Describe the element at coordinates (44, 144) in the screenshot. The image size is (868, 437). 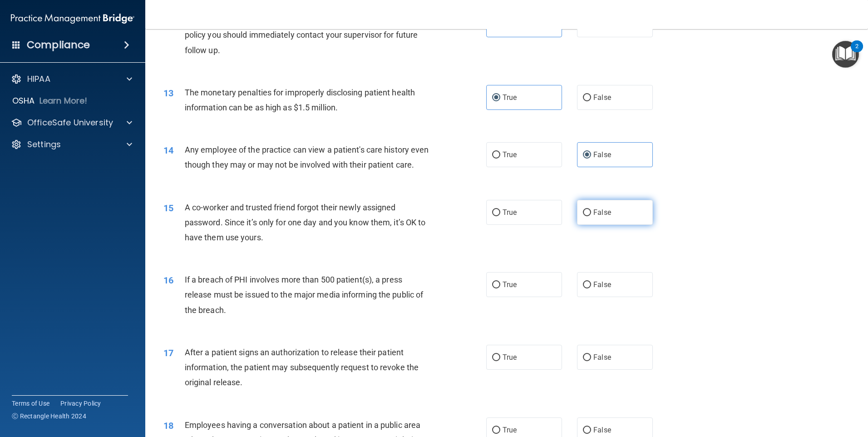
I see `p: Settings` at that location.